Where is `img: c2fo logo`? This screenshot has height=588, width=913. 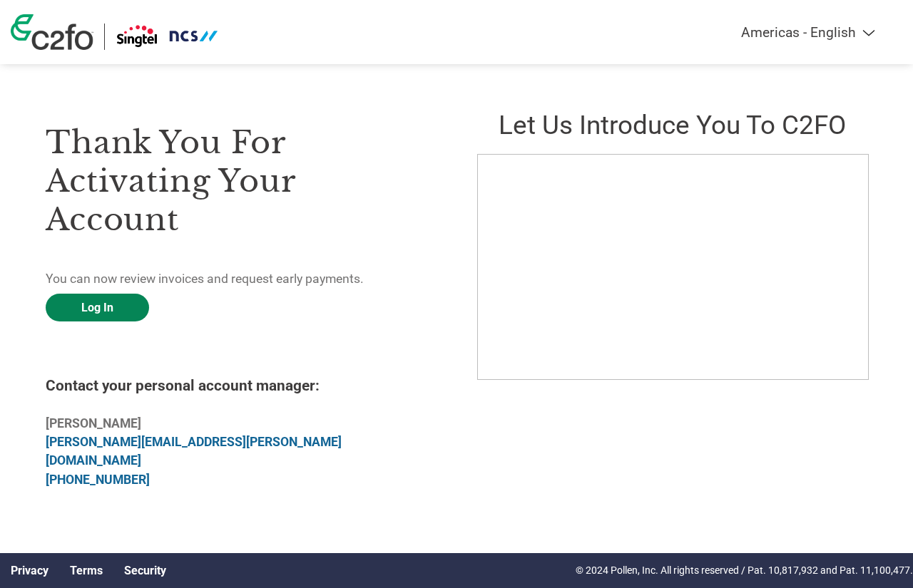
img: c2fo logo is located at coordinates (52, 32).